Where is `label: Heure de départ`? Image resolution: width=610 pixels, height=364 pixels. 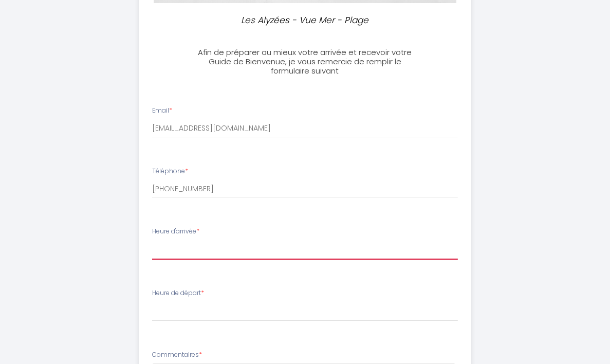
label: Heure de départ is located at coordinates (178, 293).